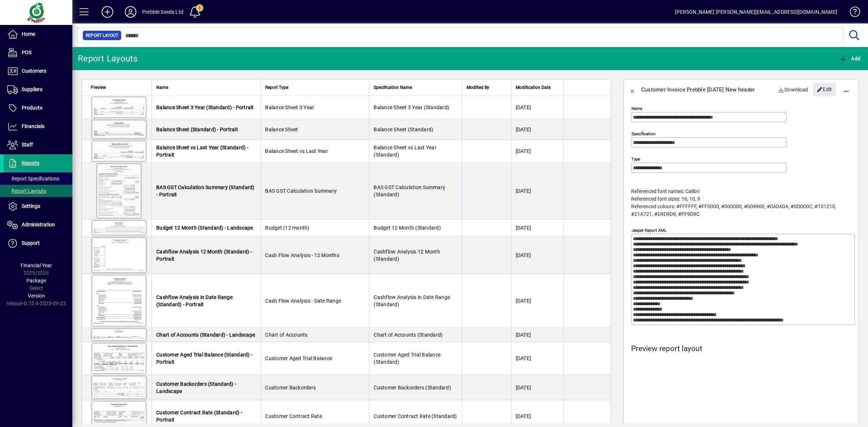 Image resolution: width=868 pixels, height=427 pixels. What do you see at coordinates (407, 228) in the screenshot?
I see `span: Budget 12 Month (Standard)` at bounding box center [407, 228].